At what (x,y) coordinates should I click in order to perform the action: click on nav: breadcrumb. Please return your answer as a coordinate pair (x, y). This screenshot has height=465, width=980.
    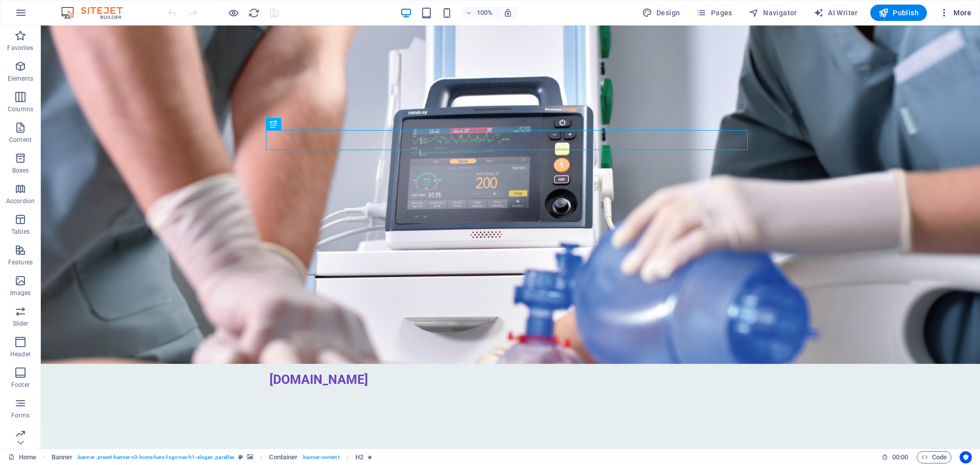
    Looking at the image, I should click on (212, 457).